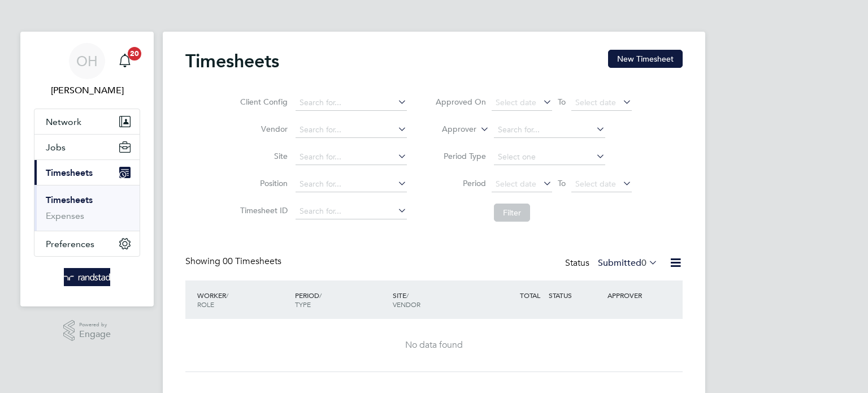 This screenshot has width=868, height=393. What do you see at coordinates (341, 300) in the screenshot?
I see `div: PERIOD` at bounding box center [341, 300].